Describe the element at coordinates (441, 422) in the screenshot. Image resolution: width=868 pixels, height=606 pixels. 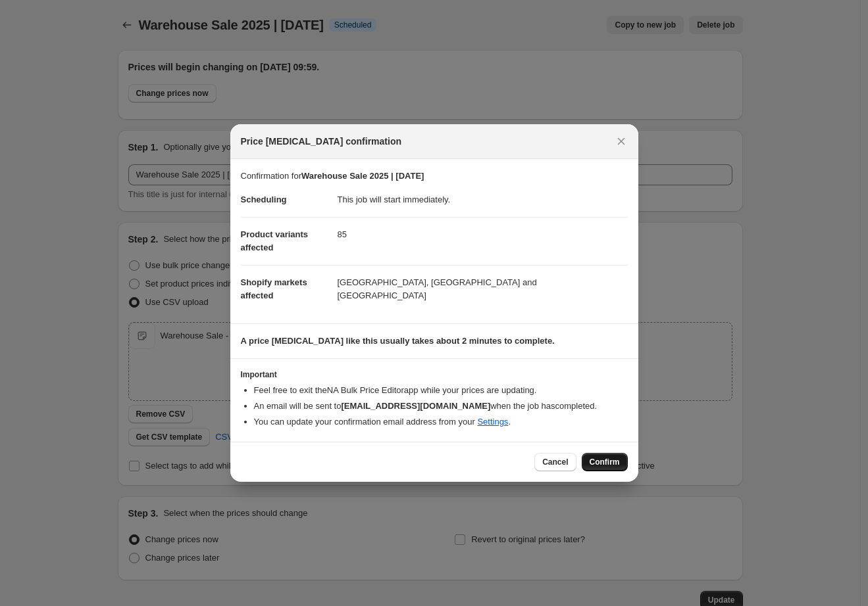
I see `li: You can update your confirmation email address from your .` at that location.